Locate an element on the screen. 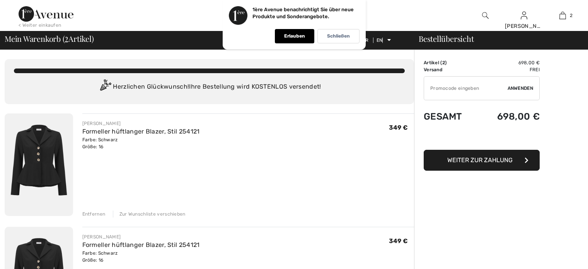 The height and width of the screenshot is (269, 588). font: Gesamt is located at coordinates (443, 116).